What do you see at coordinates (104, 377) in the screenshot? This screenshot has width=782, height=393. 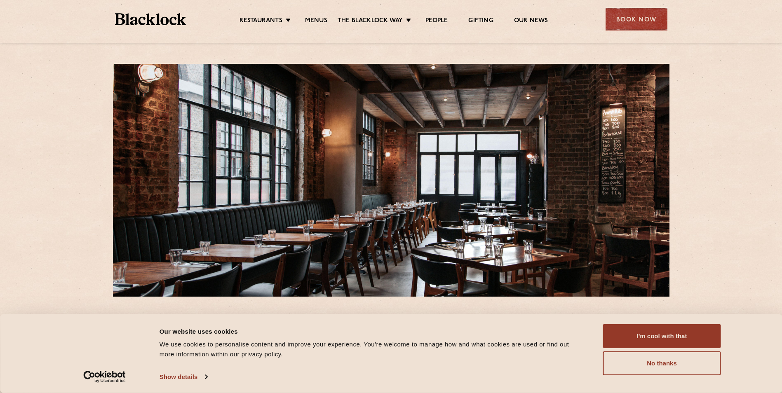 I see `a: Usercentrics Cookiebot - opens in a new window` at bounding box center [104, 377].